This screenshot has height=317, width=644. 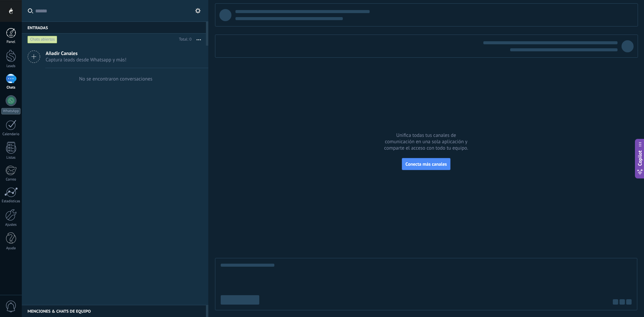 I want to click on div: Correo, so click(x=11, y=180).